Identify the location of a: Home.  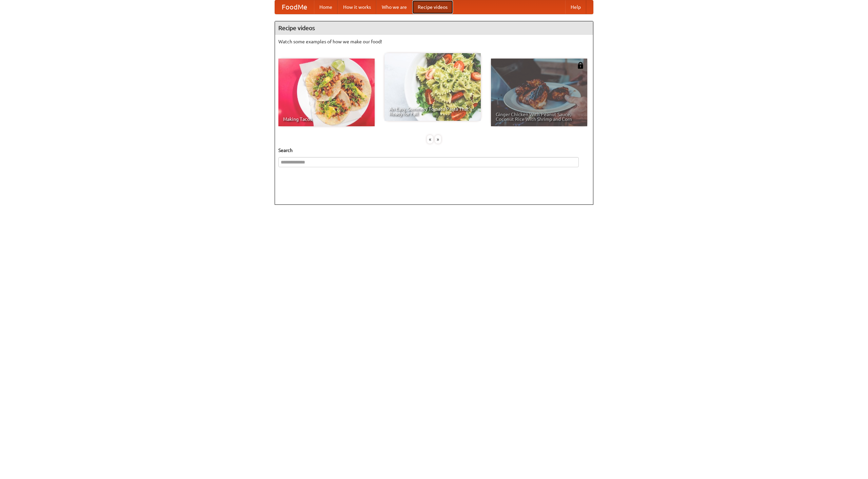
(326, 7).